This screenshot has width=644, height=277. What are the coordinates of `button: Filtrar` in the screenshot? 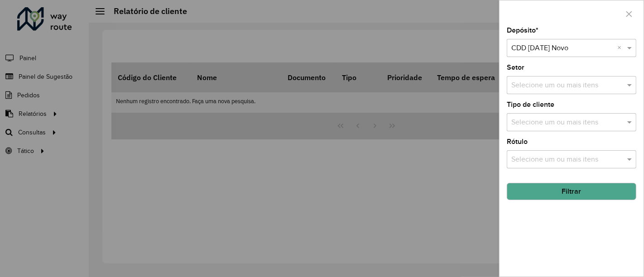 It's located at (572, 192).